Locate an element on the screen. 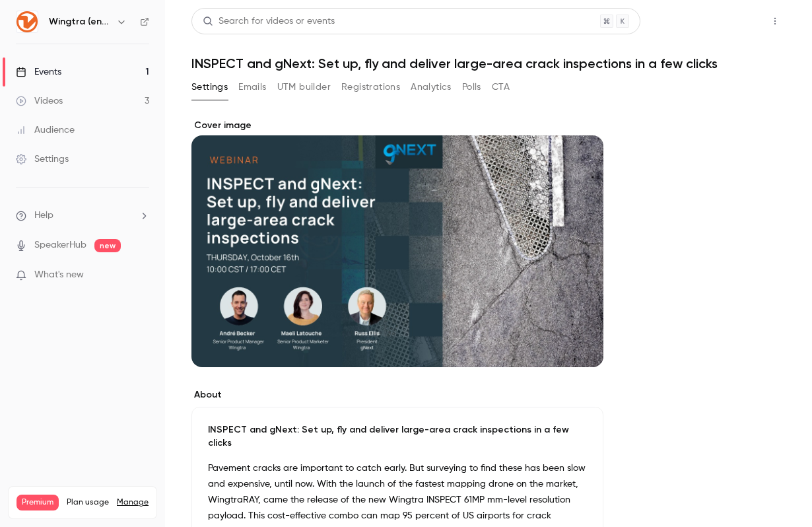 This screenshot has width=812, height=527. div: Settings is located at coordinates (42, 159).